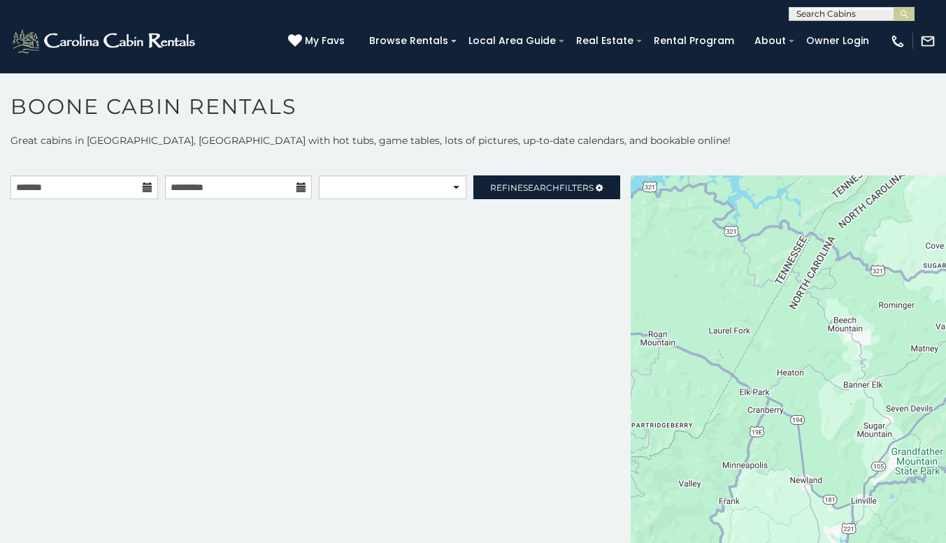  I want to click on a: RefineSearchFilters, so click(547, 187).